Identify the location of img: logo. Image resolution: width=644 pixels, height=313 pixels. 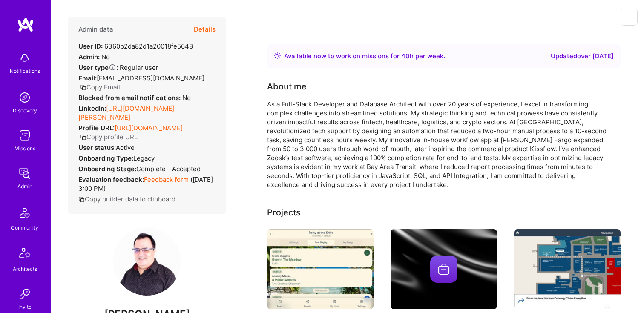
(25, 25).